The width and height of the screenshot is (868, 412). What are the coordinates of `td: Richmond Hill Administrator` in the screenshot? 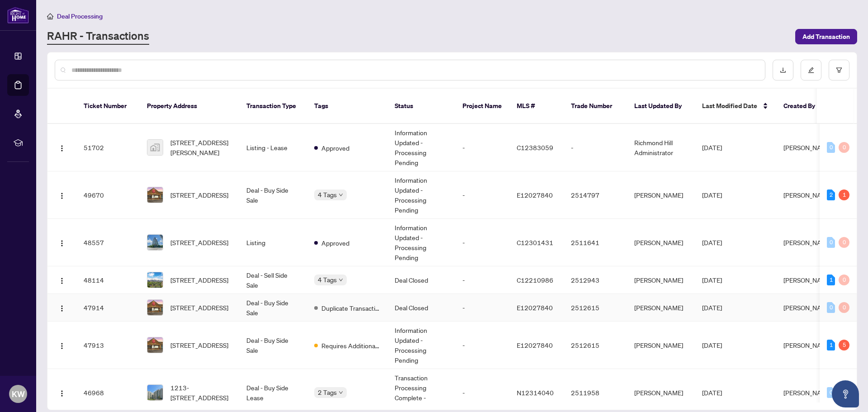 It's located at (661, 148).